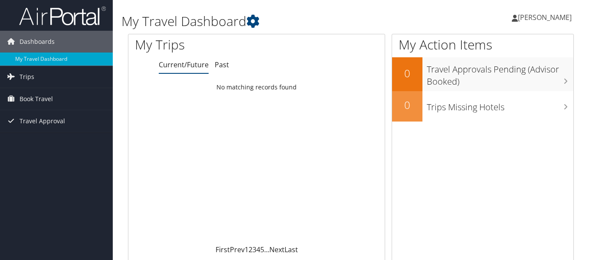 The image size is (589, 260). What do you see at coordinates (256, 87) in the screenshot?
I see `td: No matching records found` at bounding box center [256, 87].